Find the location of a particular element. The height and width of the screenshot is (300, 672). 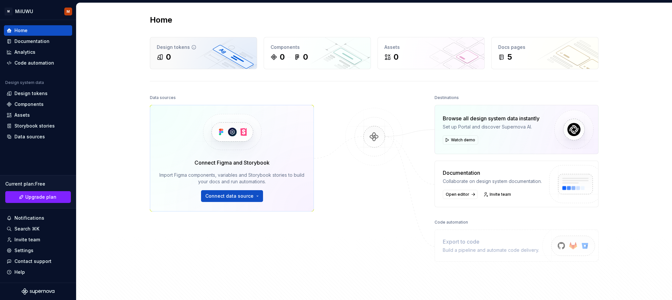

div: 5 is located at coordinates (509, 57).